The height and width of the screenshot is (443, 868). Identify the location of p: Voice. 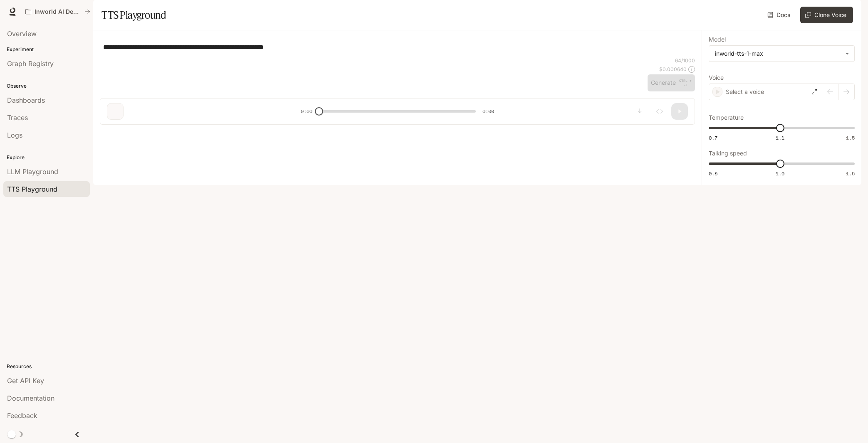
(717, 77).